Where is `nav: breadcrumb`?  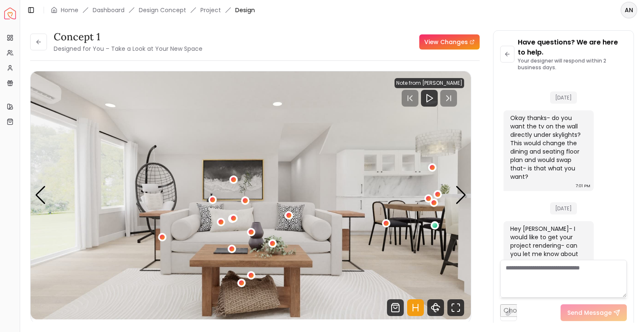 nav: breadcrumb is located at coordinates (153, 10).